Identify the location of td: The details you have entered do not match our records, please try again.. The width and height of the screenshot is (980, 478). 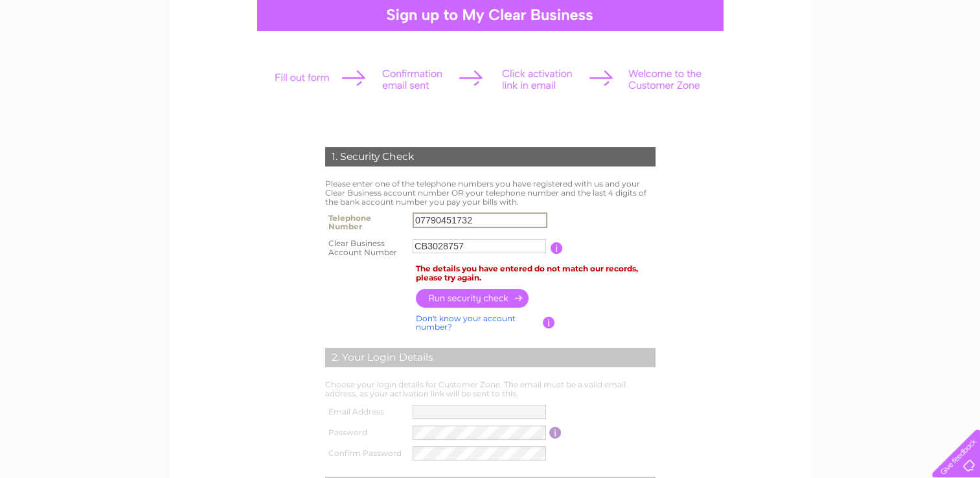
(536, 273).